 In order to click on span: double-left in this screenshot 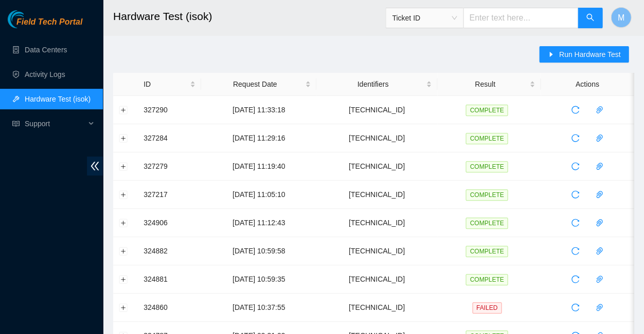, I will do `click(94, 166)`.